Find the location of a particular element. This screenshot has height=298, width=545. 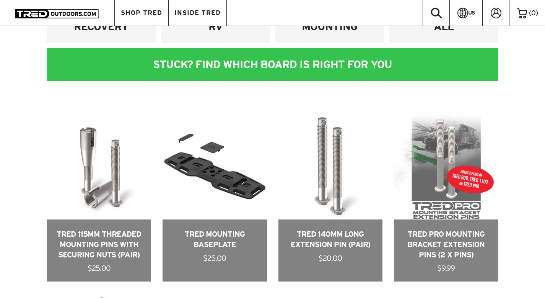

a: ALL is located at coordinates (444, 26).